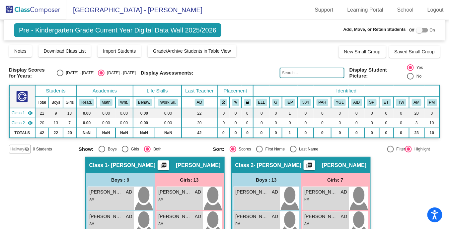 The width and height of the screenshot is (449, 229). Describe the element at coordinates (119, 51) in the screenshot. I see `button: Import Students` at that location.